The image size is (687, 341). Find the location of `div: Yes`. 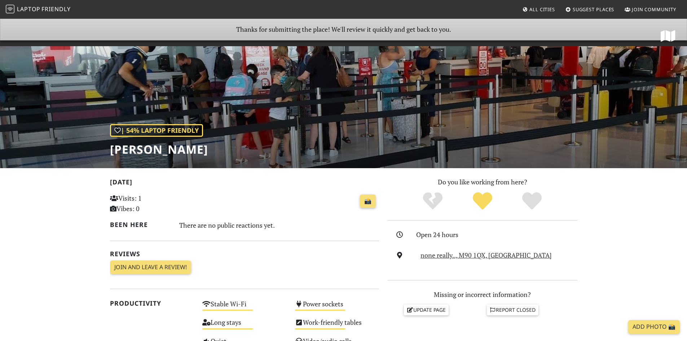

div: Yes is located at coordinates (482, 201).